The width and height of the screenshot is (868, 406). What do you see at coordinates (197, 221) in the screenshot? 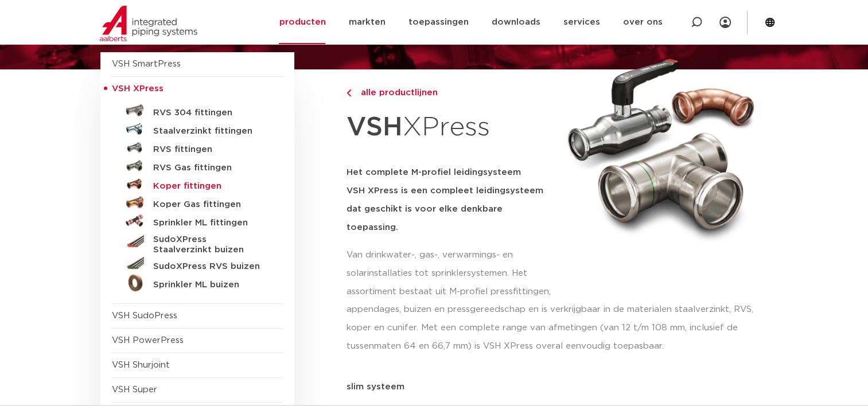
I see `a: Sprinkler ML fittingen` at bounding box center [197, 221].